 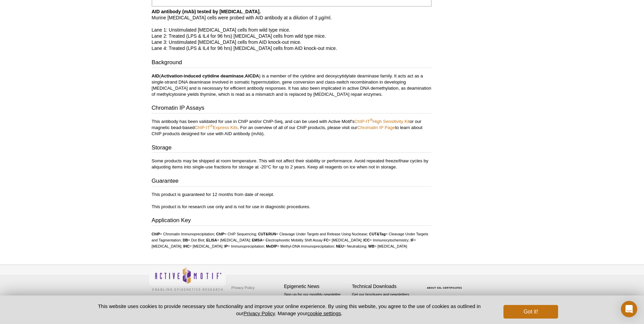 What do you see at coordinates (326, 240) in the screenshot?
I see `strong: FC` at bounding box center [326, 240].